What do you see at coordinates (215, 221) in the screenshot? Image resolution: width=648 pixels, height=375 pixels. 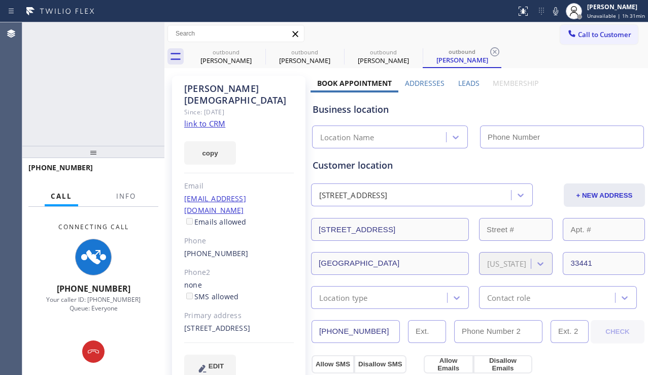 I see `label: Emails allowed` at bounding box center [215, 221].